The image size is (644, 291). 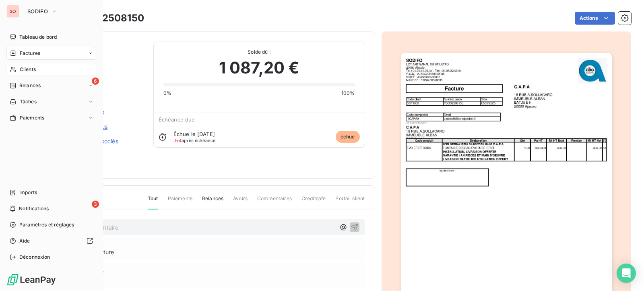 I want to click on span: Imports, so click(x=28, y=193).